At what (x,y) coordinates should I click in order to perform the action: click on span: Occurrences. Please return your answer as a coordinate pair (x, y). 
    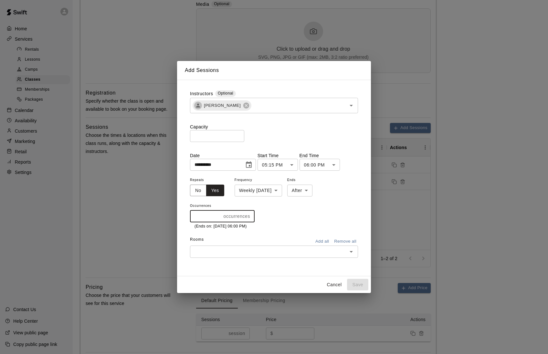
    Looking at the image, I should click on (222, 206).